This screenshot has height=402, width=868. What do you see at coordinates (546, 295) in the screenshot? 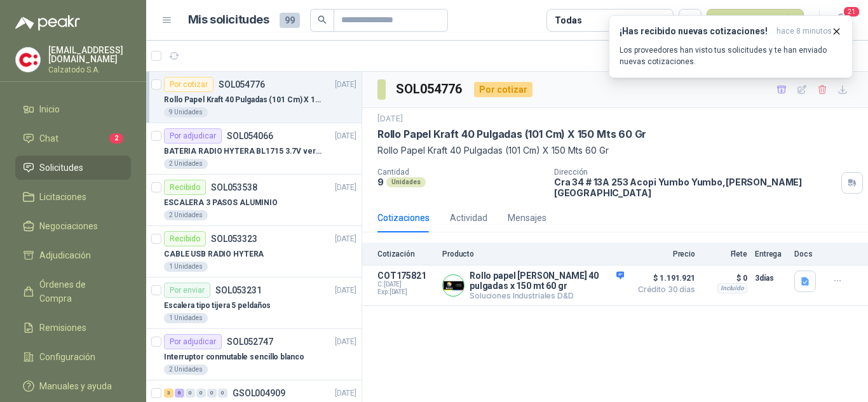
I see `p: Soluciones Industriales D&D` at bounding box center [546, 295].